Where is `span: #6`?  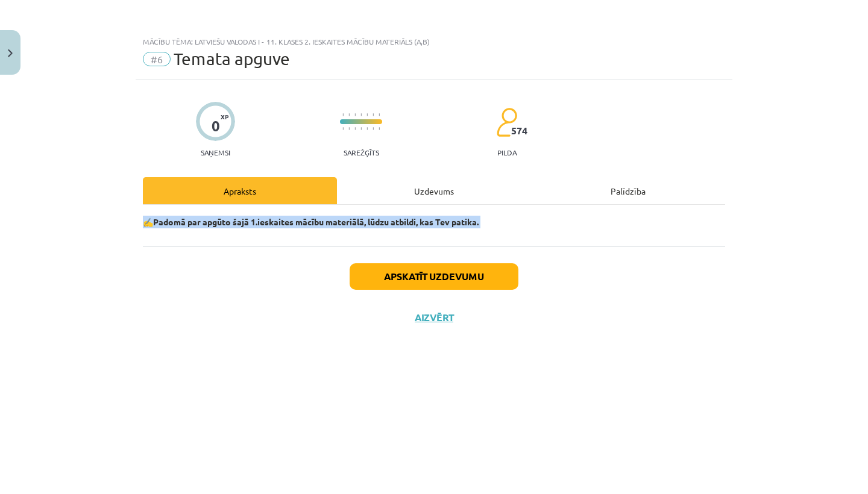
span: #6 is located at coordinates (156, 59).